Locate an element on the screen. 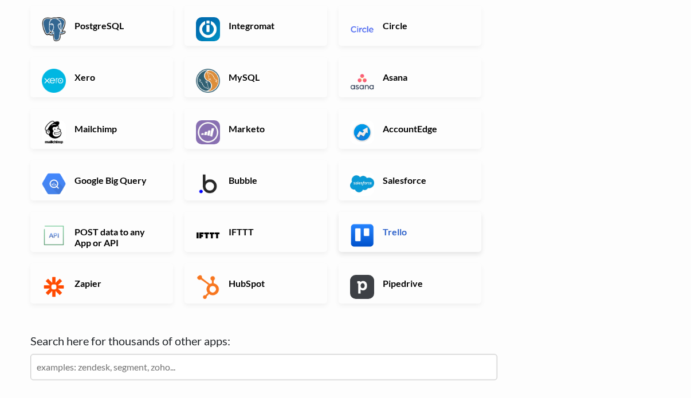  img: PostgreSQL App & API is located at coordinates (54, 29).